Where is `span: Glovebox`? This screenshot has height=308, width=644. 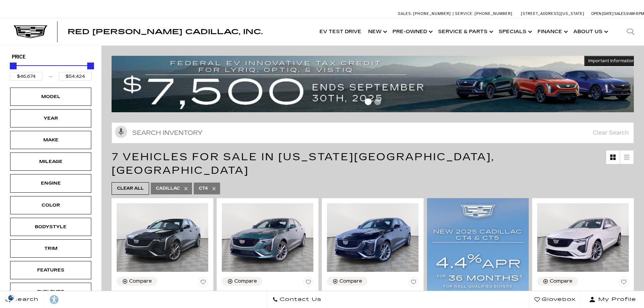 span: Glovebox is located at coordinates (557, 300).